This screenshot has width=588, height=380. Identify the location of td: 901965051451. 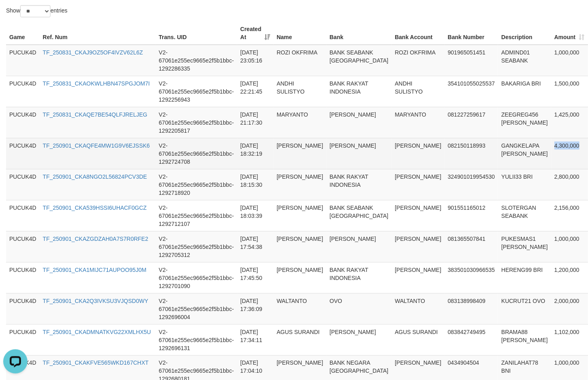
(472, 61).